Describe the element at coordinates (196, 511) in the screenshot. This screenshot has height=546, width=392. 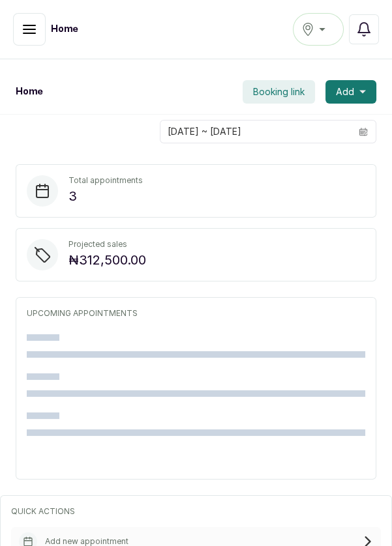
I see `p: QUICK ACTIONS` at that location.